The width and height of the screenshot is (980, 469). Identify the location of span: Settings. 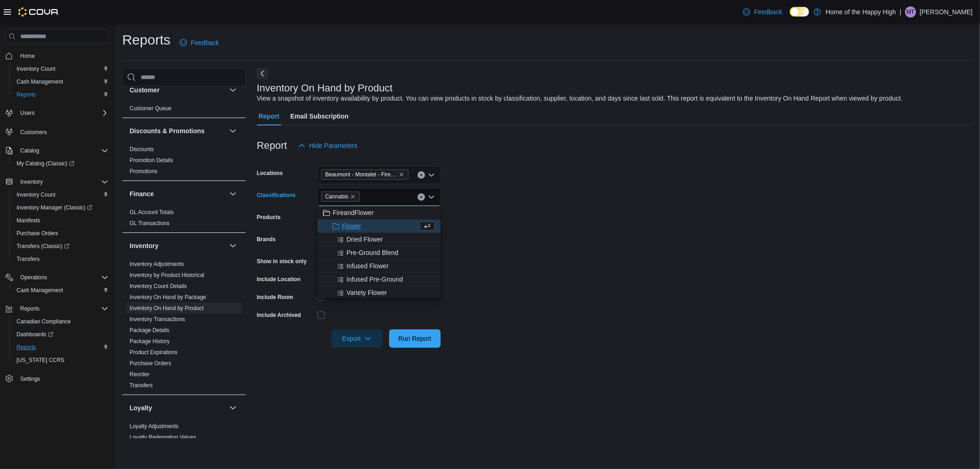
(62, 378).